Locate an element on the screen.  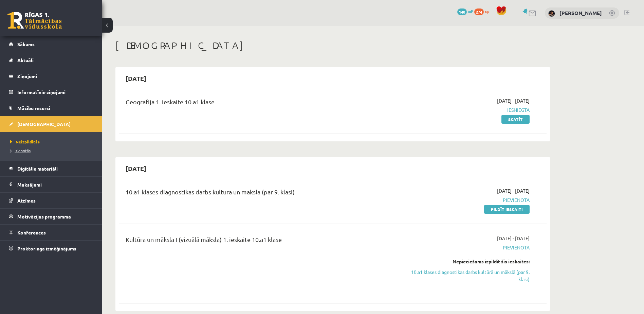
span: Konferences is located at coordinates (31, 232).